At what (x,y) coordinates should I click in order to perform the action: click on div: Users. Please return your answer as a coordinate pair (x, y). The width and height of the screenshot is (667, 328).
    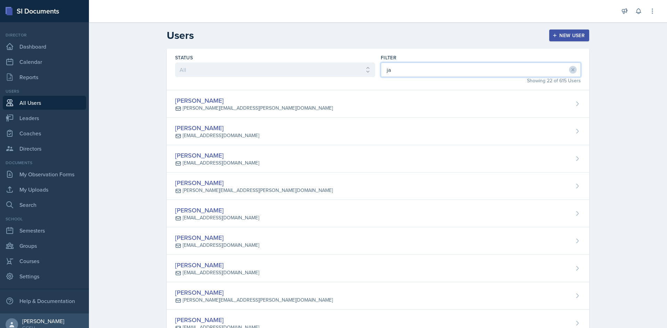
    Looking at the image, I should click on (44, 91).